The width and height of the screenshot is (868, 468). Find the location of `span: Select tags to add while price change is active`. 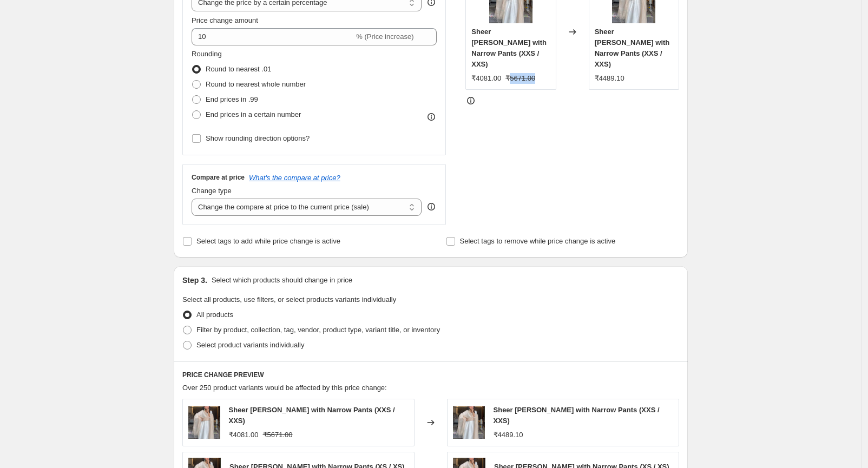

span: Select tags to add while price change is active is located at coordinates (268, 241).